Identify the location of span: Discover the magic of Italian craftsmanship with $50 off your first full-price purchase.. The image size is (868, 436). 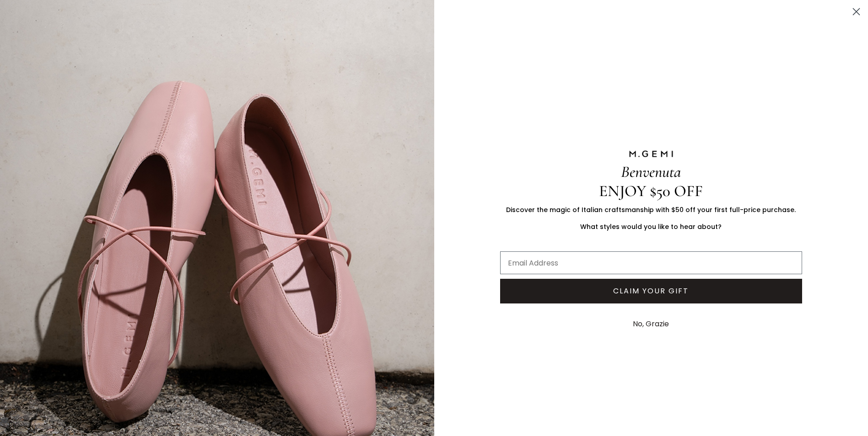
(651, 210).